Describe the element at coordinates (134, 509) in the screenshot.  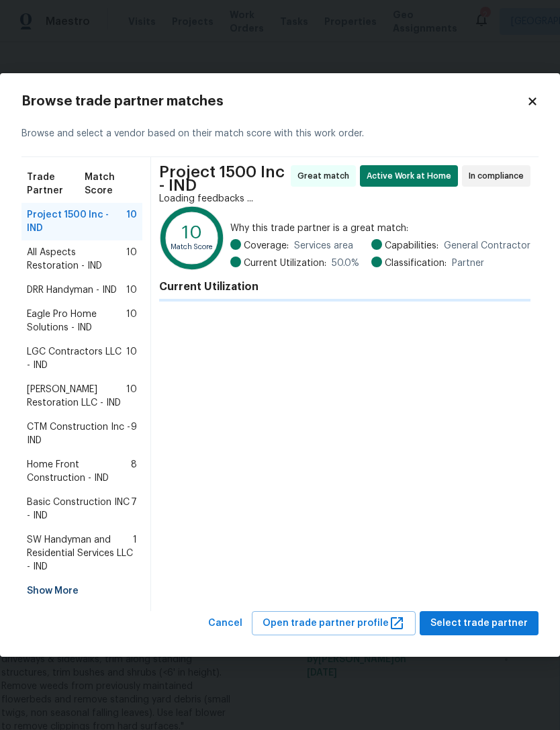
I see `span: 7` at that location.